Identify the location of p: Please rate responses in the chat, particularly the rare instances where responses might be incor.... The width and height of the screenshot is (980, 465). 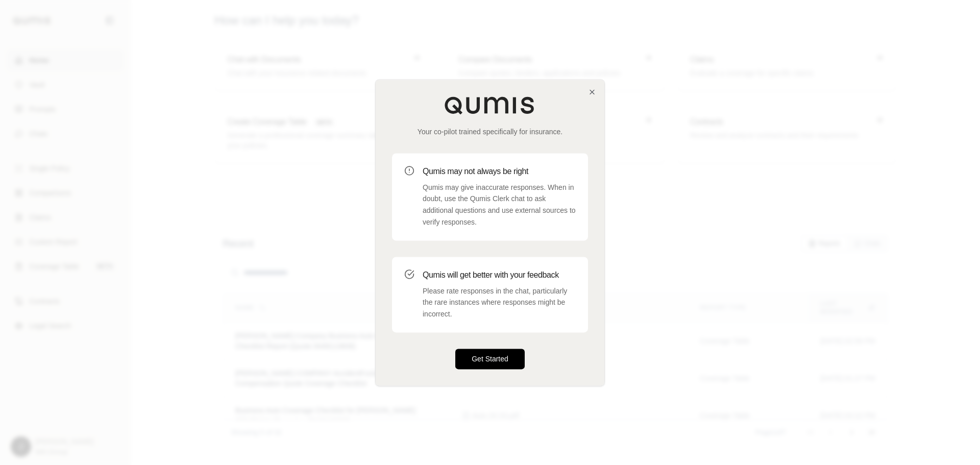
(499, 303).